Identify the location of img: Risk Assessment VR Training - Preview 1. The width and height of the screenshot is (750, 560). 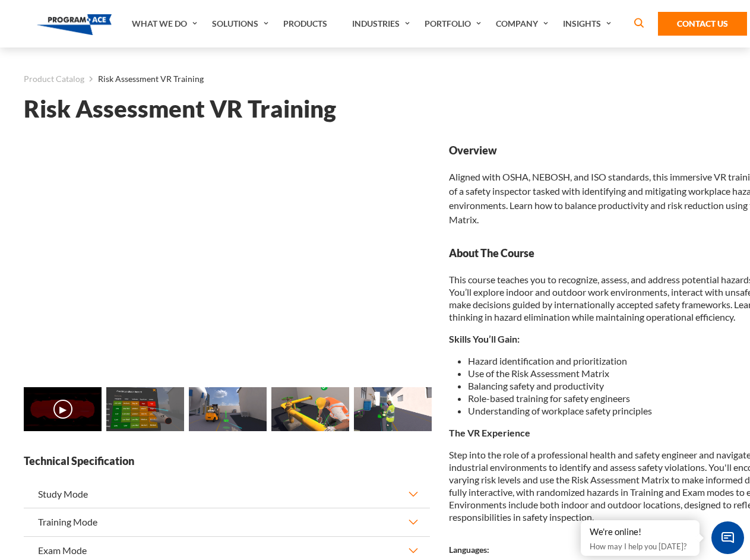
(145, 409).